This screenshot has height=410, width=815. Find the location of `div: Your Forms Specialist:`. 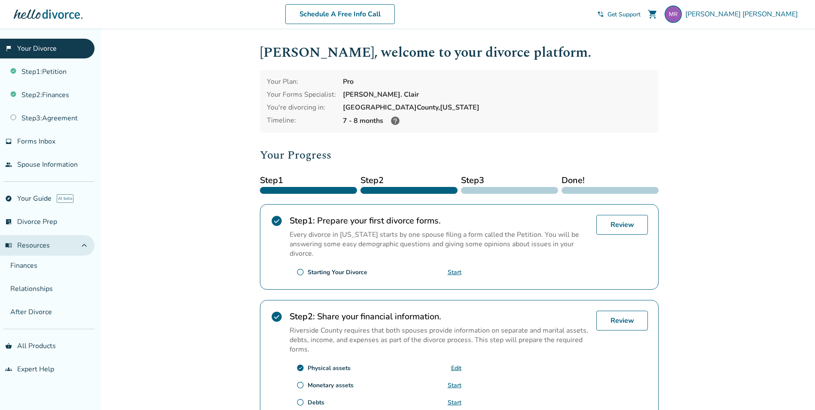

div: Your Forms Specialist: is located at coordinates (301, 94).